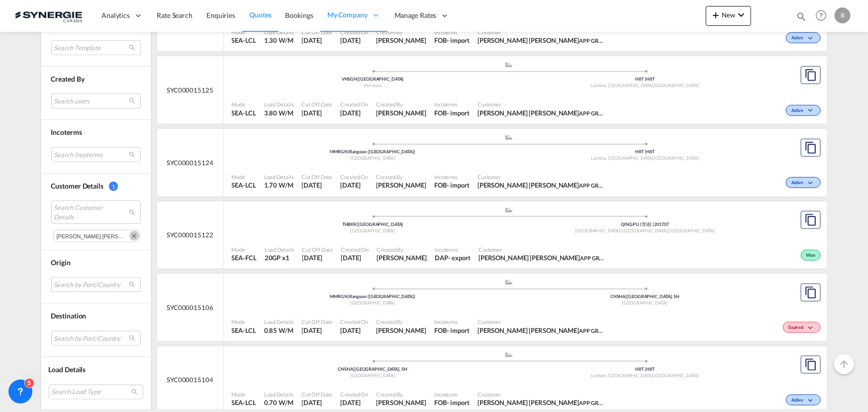 Image resolution: width=868 pixels, height=412 pixels. I want to click on span: Customer Details, so click(77, 185).